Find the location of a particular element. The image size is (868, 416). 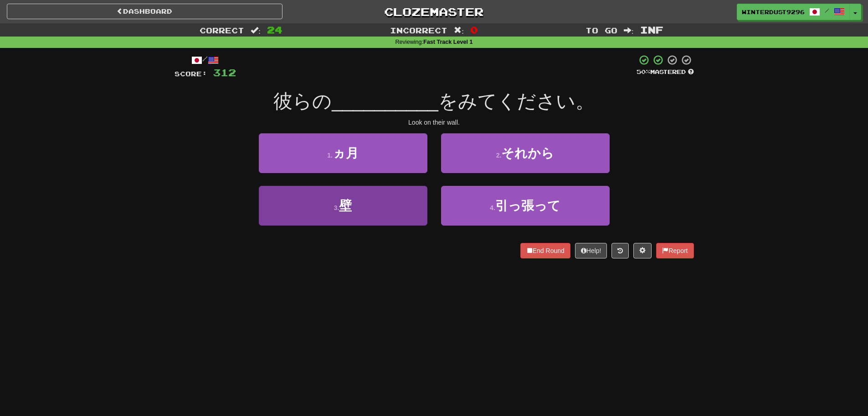

div: Mastered is located at coordinates (665, 72).